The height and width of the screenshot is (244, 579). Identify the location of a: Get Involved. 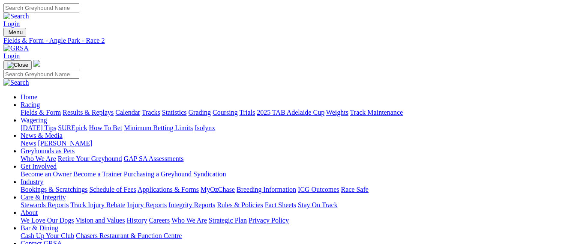
(39, 166).